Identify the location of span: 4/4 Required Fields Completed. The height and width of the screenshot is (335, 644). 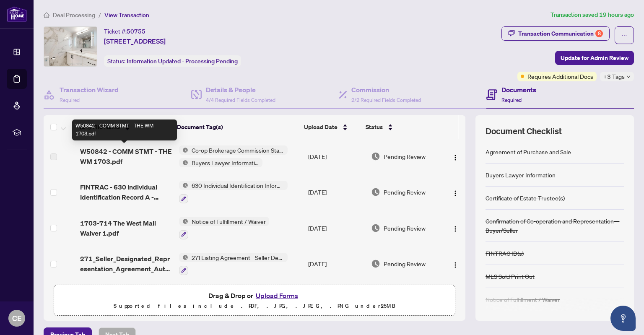
(241, 100).